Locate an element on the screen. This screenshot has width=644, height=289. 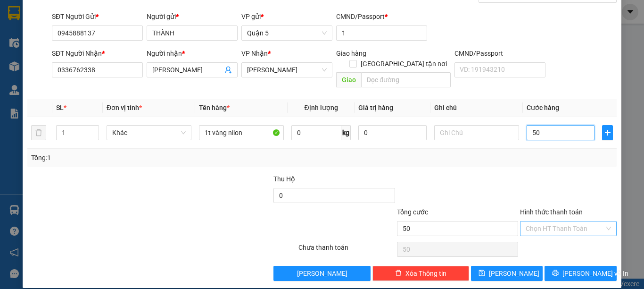
span: Quận 5 is located at coordinates (287, 33).